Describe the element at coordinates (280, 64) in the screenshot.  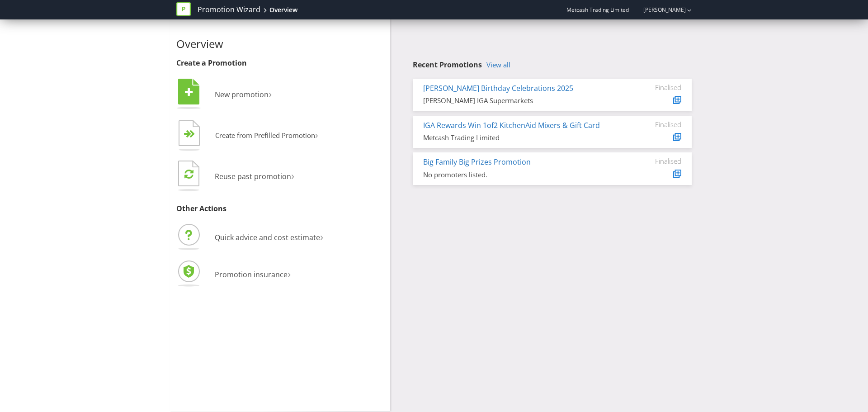
I see `h3: Create a Promotion` at that location.